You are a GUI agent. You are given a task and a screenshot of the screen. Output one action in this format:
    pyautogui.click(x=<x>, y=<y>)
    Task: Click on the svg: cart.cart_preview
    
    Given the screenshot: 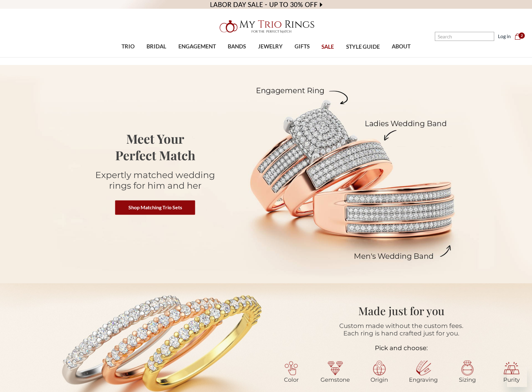 What is the action you would take?
    pyautogui.click(x=518, y=36)
    